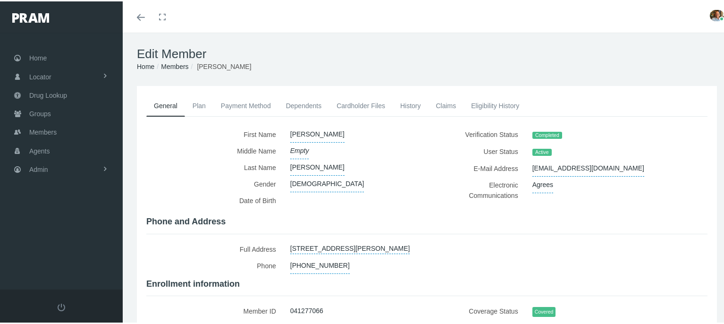  Describe the element at coordinates (300, 149) in the screenshot. I see `span: Empty` at that location.